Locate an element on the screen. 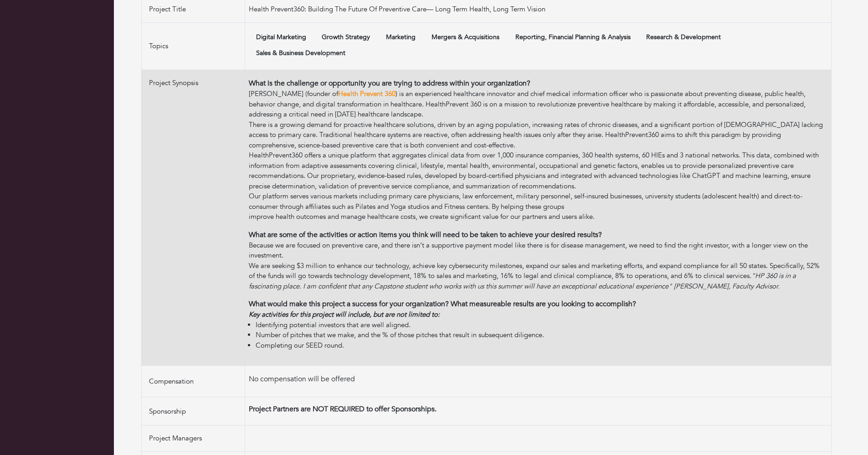 This screenshot has width=868, height=455. em: Key activities for this project will include, but are not limited to: is located at coordinates (344, 315).